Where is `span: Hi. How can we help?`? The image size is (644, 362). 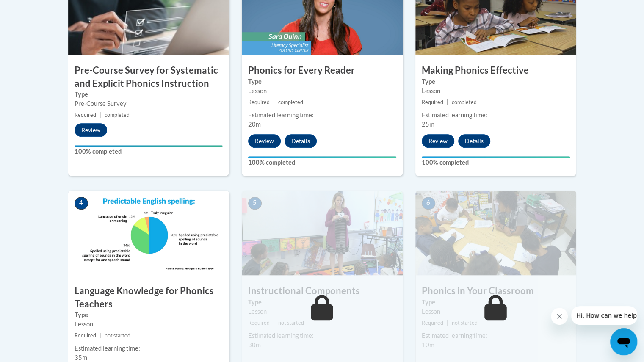
span: Hi. How can we help? is located at coordinates (37, 10).